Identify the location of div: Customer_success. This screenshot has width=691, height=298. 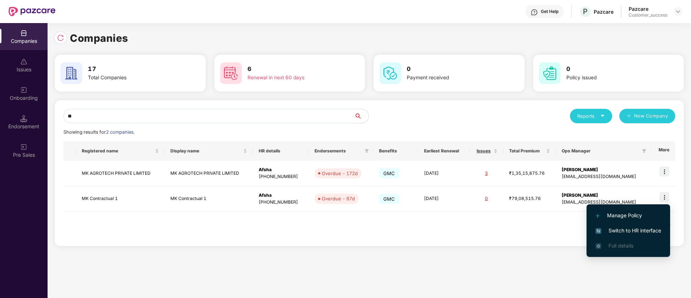
(648, 15).